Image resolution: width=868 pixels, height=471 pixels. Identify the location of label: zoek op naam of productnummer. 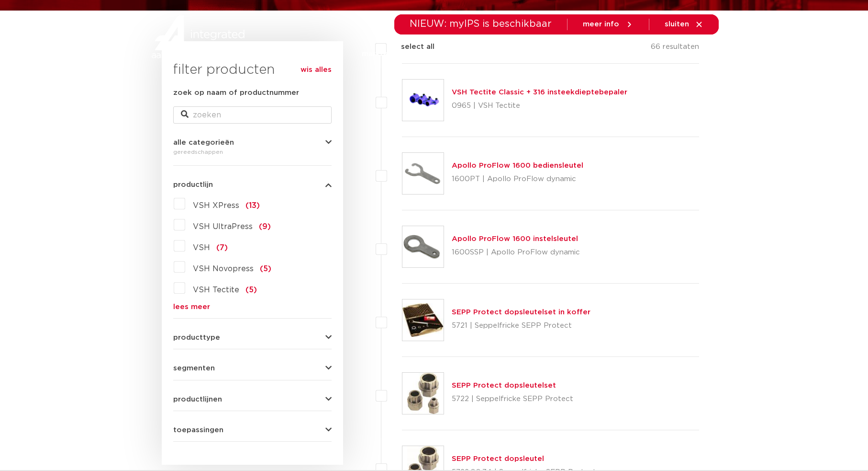
(236, 93).